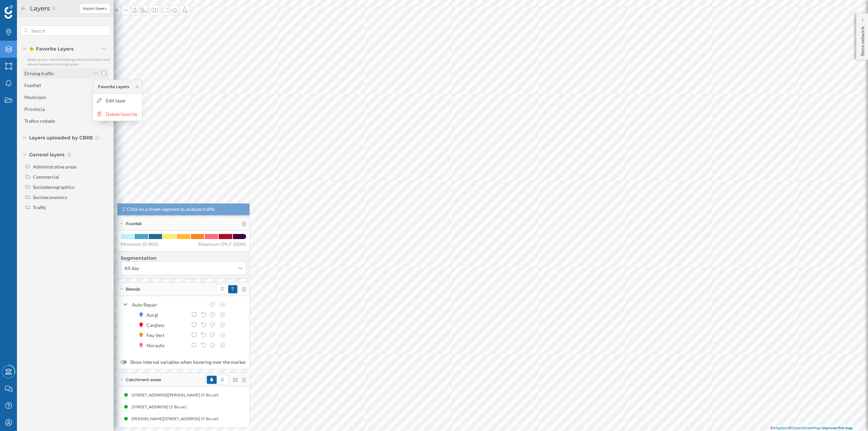 Image resolution: width=868 pixels, height=431 pixels. What do you see at coordinates (40, 207) in the screenshot?
I see `div: Traffic` at bounding box center [40, 207].